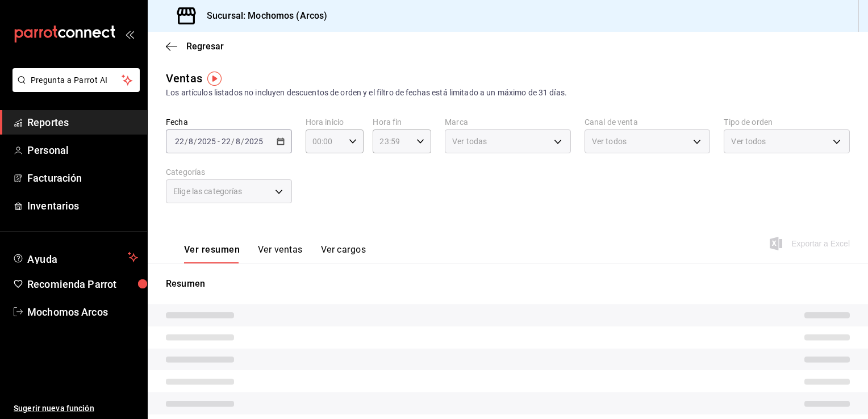 The width and height of the screenshot is (868, 419). What do you see at coordinates (280, 254) in the screenshot?
I see `button: Ver ventas` at bounding box center [280, 254].